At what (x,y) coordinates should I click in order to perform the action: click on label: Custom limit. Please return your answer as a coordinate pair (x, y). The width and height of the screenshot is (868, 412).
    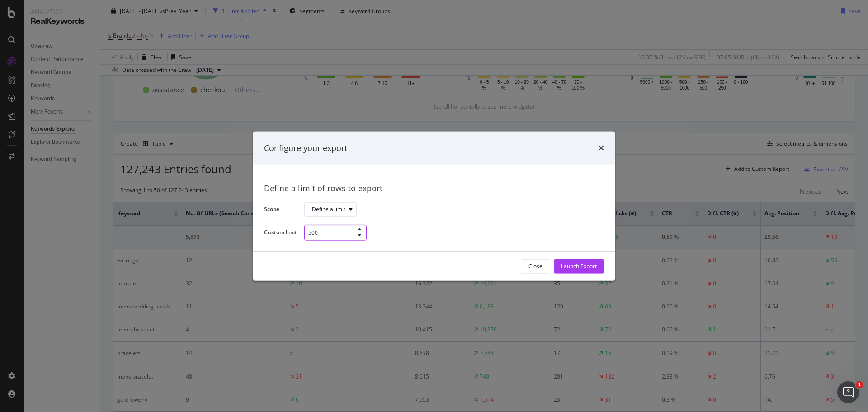
    Looking at the image, I should click on (280, 233).